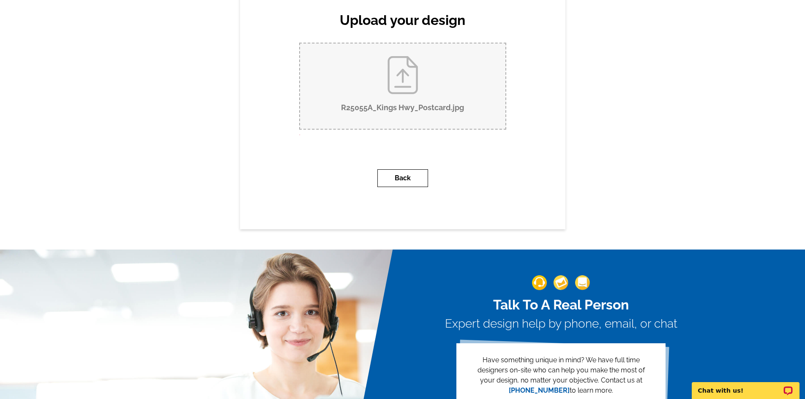 Image resolution: width=805 pixels, height=399 pixels. Describe the element at coordinates (539, 283) in the screenshot. I see `img: support-img-1.png` at that location.